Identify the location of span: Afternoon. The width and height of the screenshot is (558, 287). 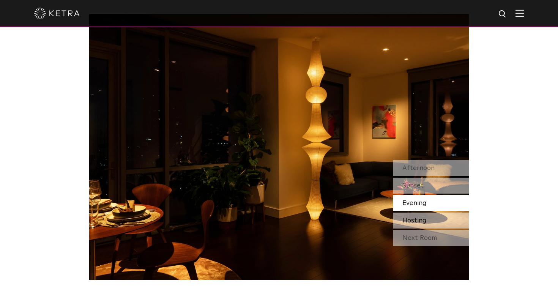
(418, 168).